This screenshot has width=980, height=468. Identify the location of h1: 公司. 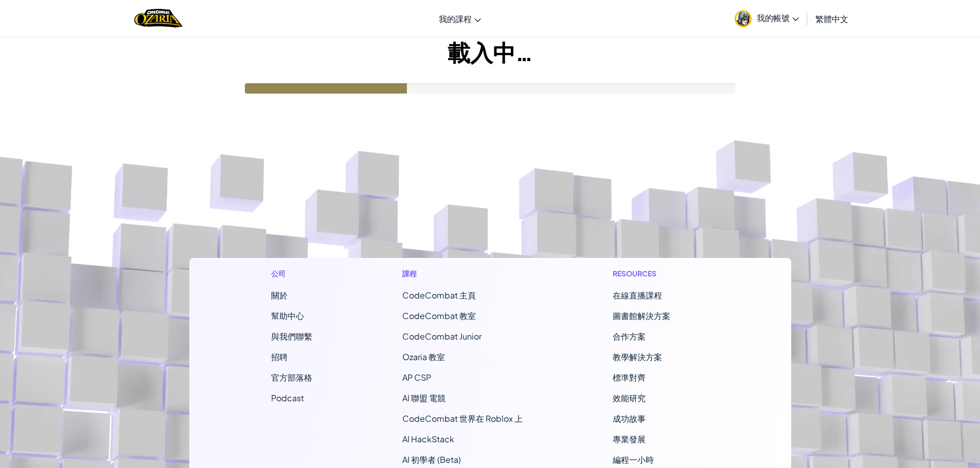
(292, 273).